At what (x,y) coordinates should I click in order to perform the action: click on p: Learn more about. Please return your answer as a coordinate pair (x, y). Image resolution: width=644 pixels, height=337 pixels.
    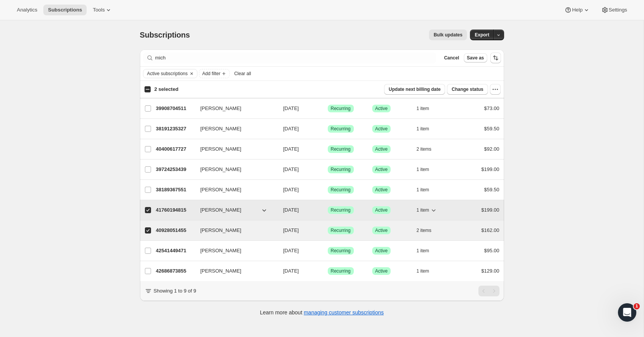
    Looking at the image, I should click on (322, 312).